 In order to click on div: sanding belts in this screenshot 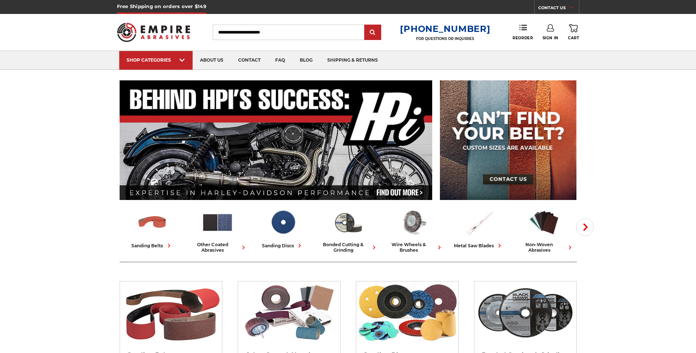, I will do `click(152, 245)`.